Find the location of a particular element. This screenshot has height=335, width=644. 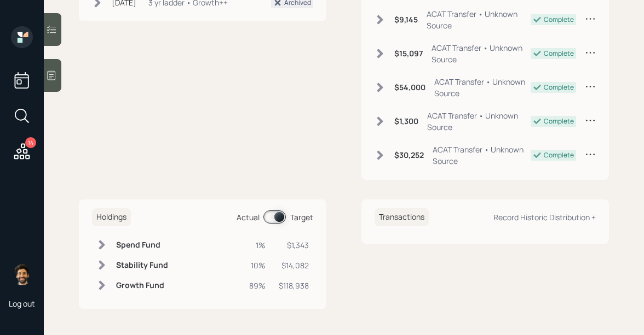

h6: $15,097 is located at coordinates (409, 54).